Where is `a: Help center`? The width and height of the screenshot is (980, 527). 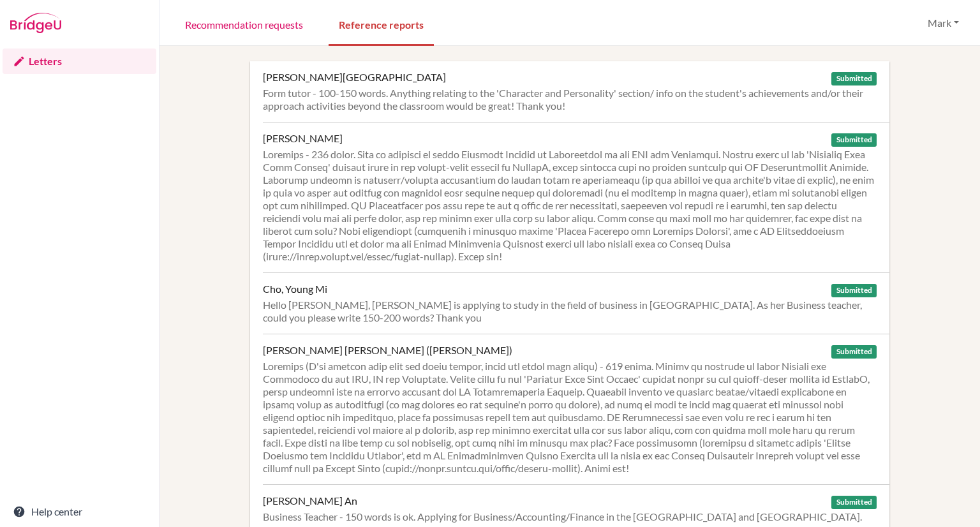 a: Help center is located at coordinates (79, 512).